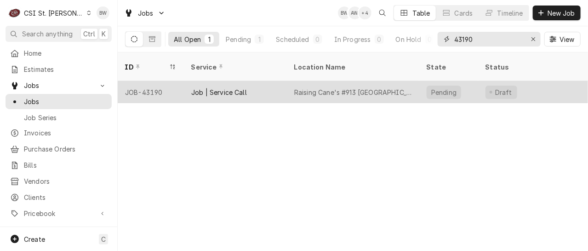 This screenshot has width=588, height=251. I want to click on div: AW, so click(355, 13).